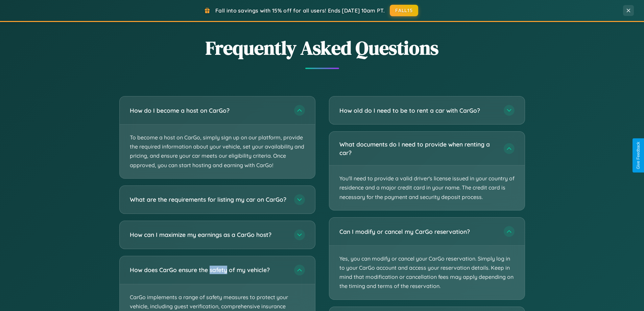 This screenshot has height=311, width=644. I want to click on div: Give Feedback, so click(638, 155).